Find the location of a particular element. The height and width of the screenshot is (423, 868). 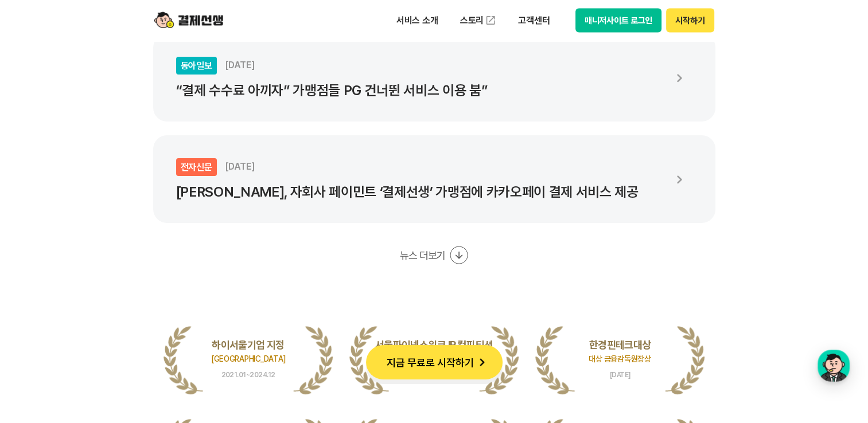

p: 고객센터 is located at coordinates (534, 21).